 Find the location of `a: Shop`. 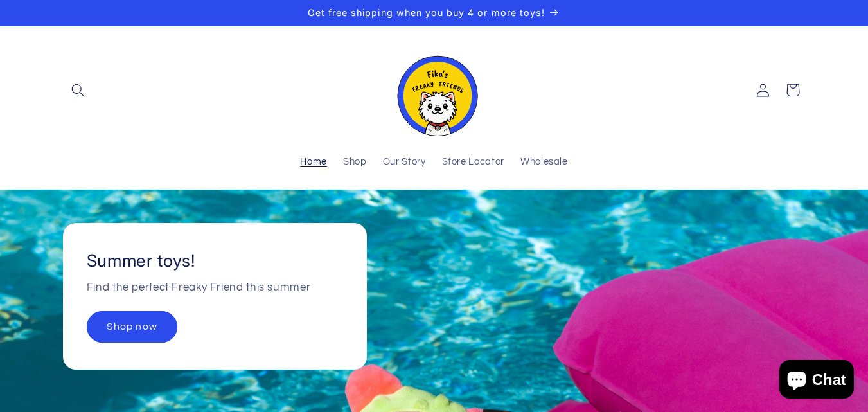

a: Shop is located at coordinates (354, 163).